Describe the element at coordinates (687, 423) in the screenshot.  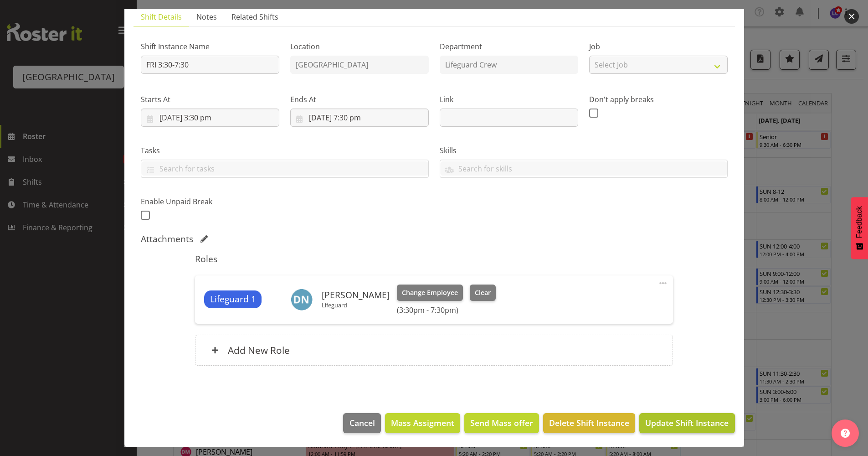
I see `button: Update Shift Instance` at that location.